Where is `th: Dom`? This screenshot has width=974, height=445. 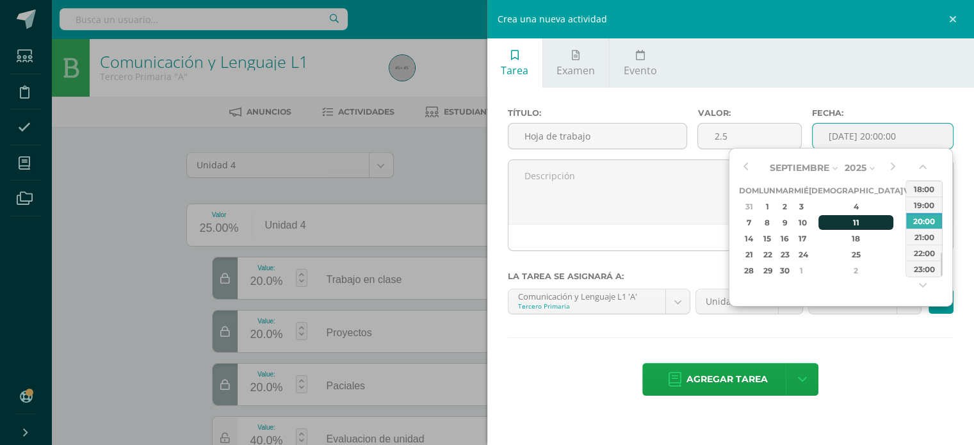 th: Dom is located at coordinates (749, 190).